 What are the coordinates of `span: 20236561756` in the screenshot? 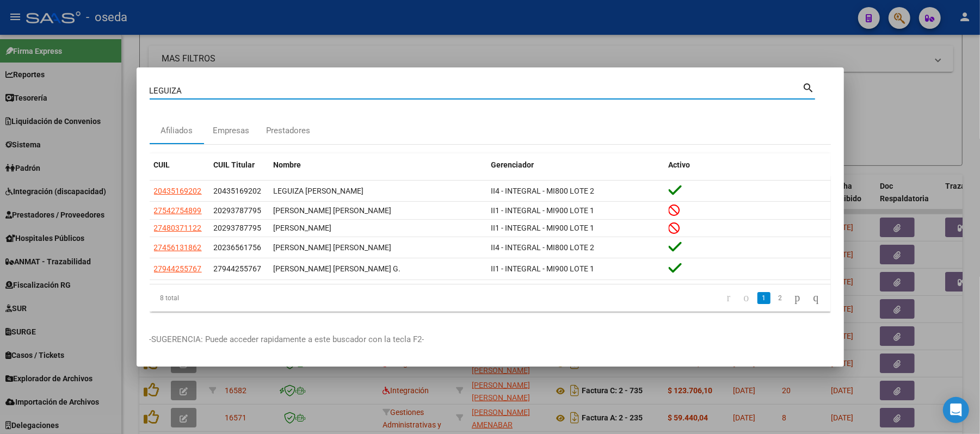 It's located at (238, 248).